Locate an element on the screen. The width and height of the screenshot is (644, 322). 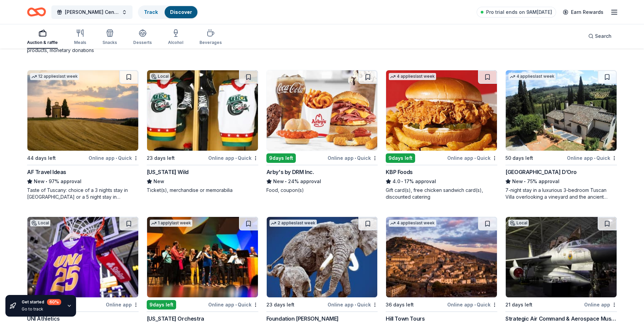
button: TrackDiscover is located at coordinates (168, 12).